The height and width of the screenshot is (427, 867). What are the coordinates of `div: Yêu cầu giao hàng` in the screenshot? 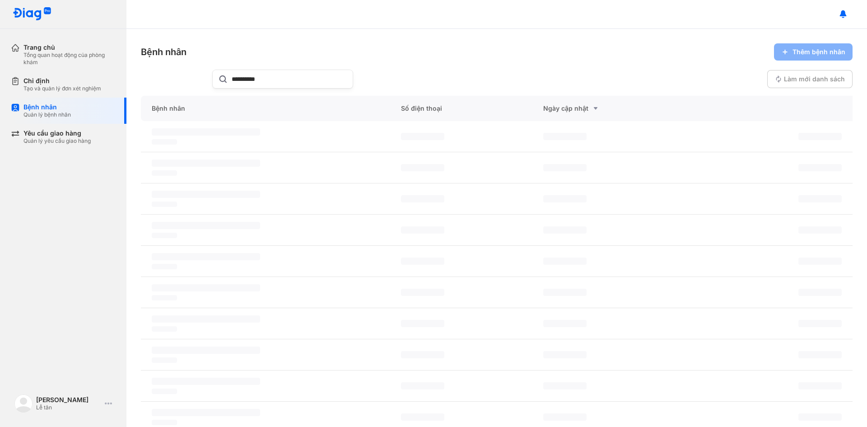 It's located at (57, 133).